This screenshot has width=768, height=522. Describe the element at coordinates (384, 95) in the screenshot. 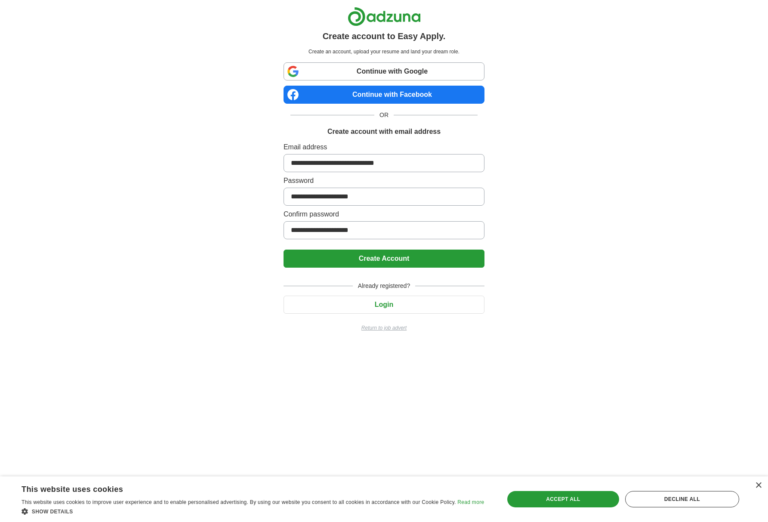

I see `a: Continue with Facebook` at that location.